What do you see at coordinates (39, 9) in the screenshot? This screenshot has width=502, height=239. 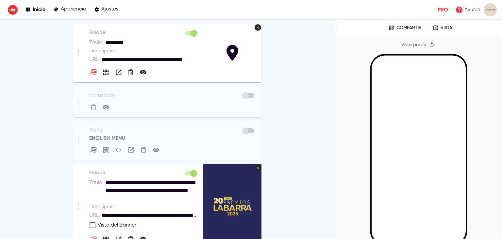 I see `p: Inicio` at bounding box center [39, 9].